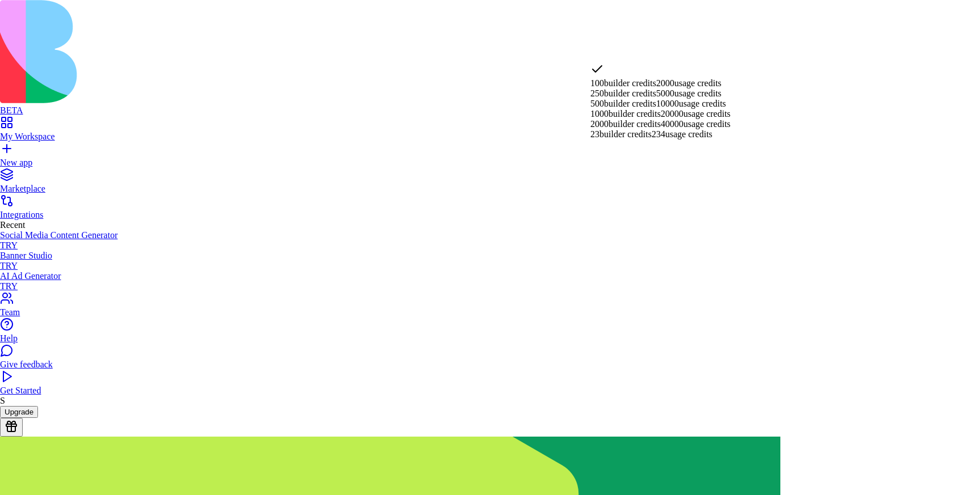 The width and height of the screenshot is (980, 495). Describe the element at coordinates (689, 83) in the screenshot. I see `span: 2000 usage credits` at that location.